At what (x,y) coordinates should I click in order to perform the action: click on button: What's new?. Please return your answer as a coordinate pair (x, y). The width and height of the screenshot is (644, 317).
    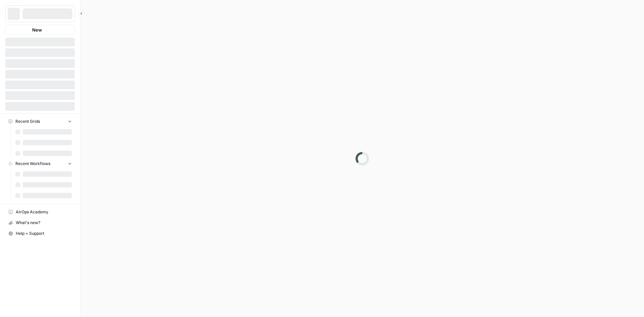
    Looking at the image, I should click on (40, 223).